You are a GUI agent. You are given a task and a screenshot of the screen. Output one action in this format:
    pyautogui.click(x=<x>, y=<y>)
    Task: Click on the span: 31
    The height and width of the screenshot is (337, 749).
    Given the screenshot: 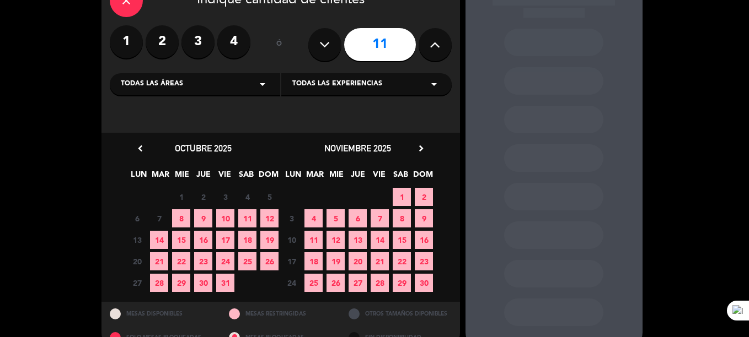 What is the action you would take?
    pyautogui.click(x=225, y=283)
    